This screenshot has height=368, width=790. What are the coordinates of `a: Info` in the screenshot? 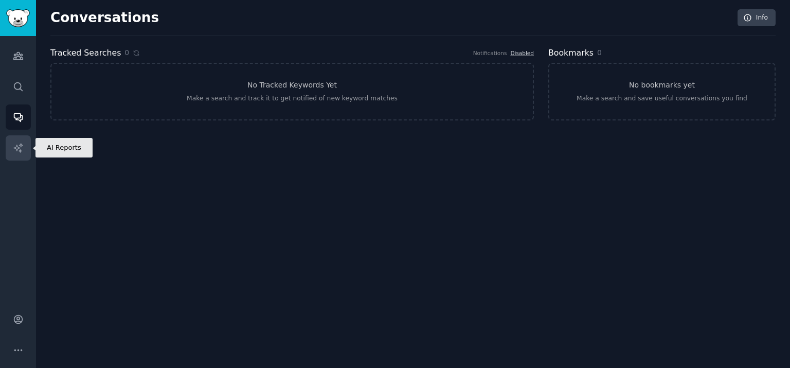 It's located at (756, 18).